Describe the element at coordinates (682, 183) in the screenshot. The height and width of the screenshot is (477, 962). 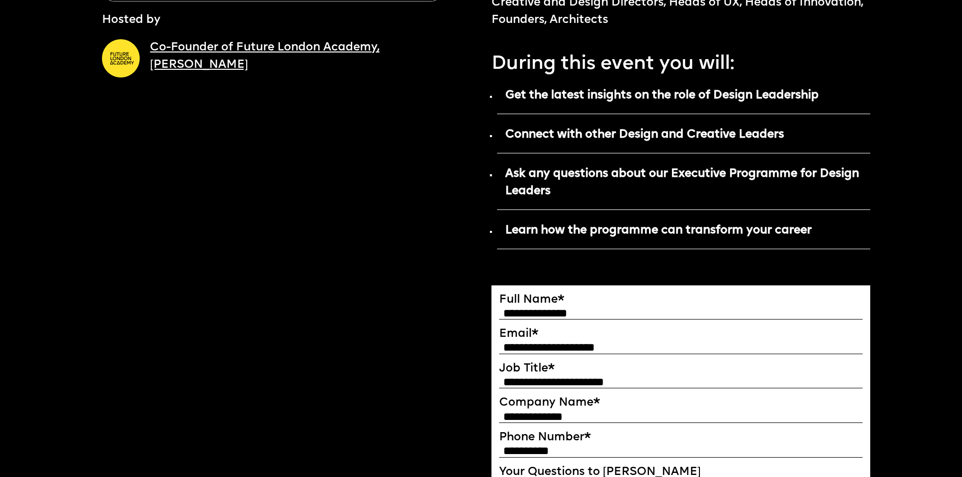
I see `strong: Ask any questions about our Executive Programme for Design Leaders` at that location.